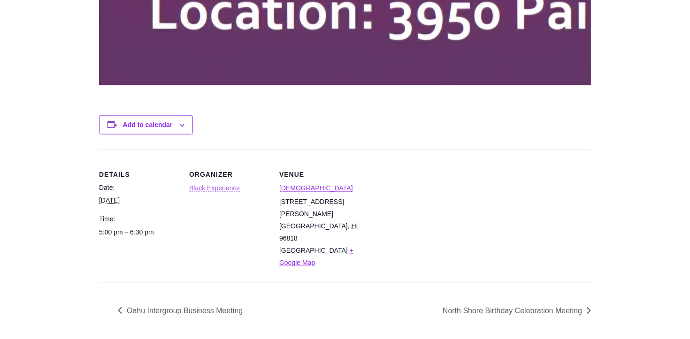 This screenshot has height=339, width=690. What do you see at coordinates (138, 188) in the screenshot?
I see `dt: Date:` at bounding box center [138, 188].